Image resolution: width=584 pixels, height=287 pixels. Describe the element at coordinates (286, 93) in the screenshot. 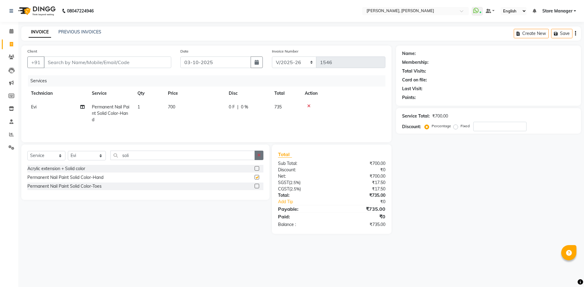

I see `th: Total` at that location.